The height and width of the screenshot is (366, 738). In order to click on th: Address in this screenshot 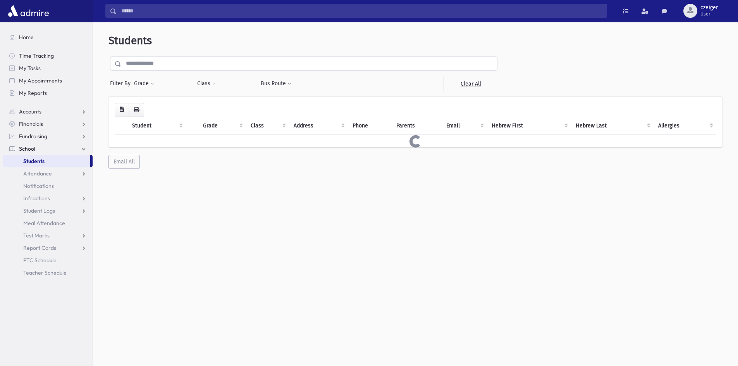, I will do `click(319, 126)`.